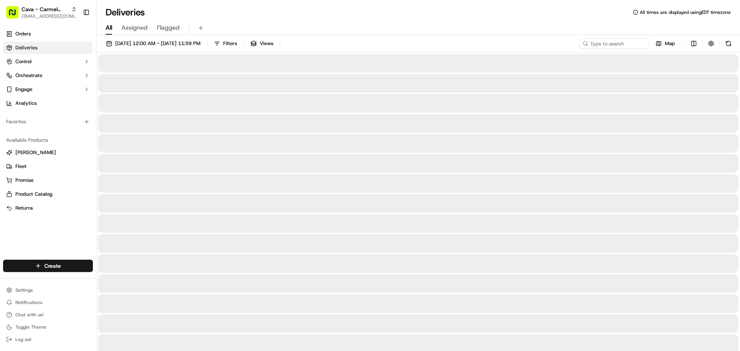  Describe the element at coordinates (266, 44) in the screenshot. I see `span: Views` at that location.